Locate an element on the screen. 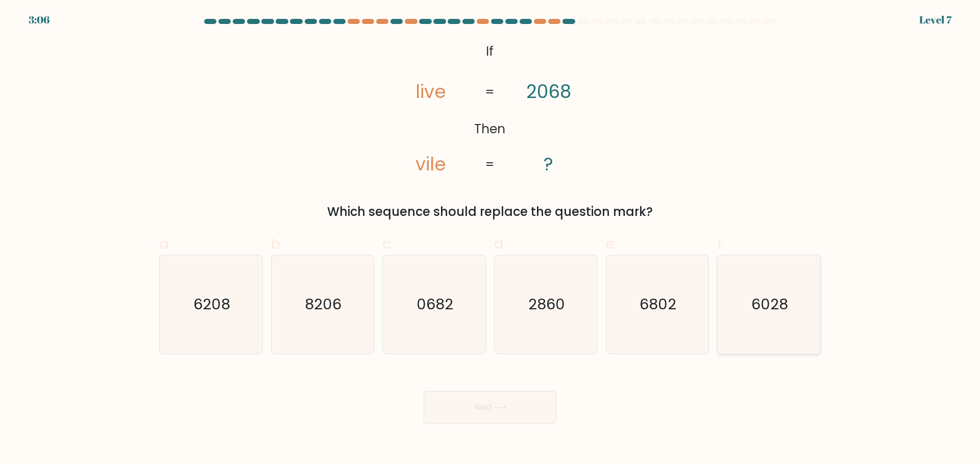  span: e. is located at coordinates (611, 244).